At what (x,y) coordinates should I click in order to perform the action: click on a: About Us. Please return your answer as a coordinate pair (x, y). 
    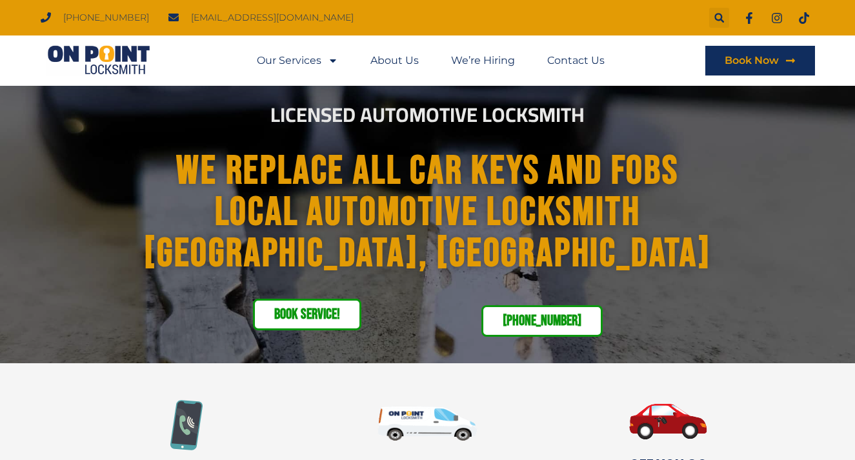
    Looking at the image, I should click on (394, 61).